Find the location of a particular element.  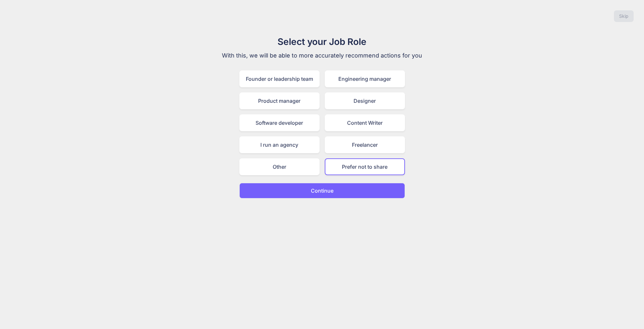

div: Prefer not to share is located at coordinates (365, 167).